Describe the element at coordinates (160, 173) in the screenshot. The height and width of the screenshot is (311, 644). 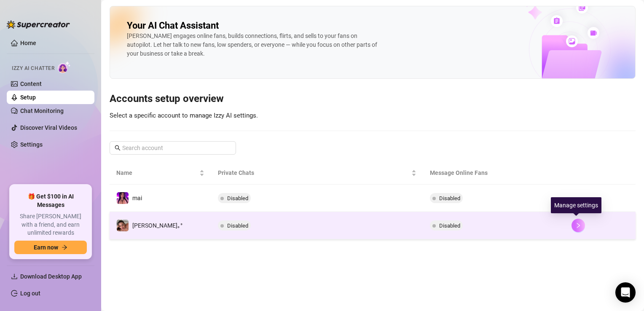
I see `th: Name` at that location.